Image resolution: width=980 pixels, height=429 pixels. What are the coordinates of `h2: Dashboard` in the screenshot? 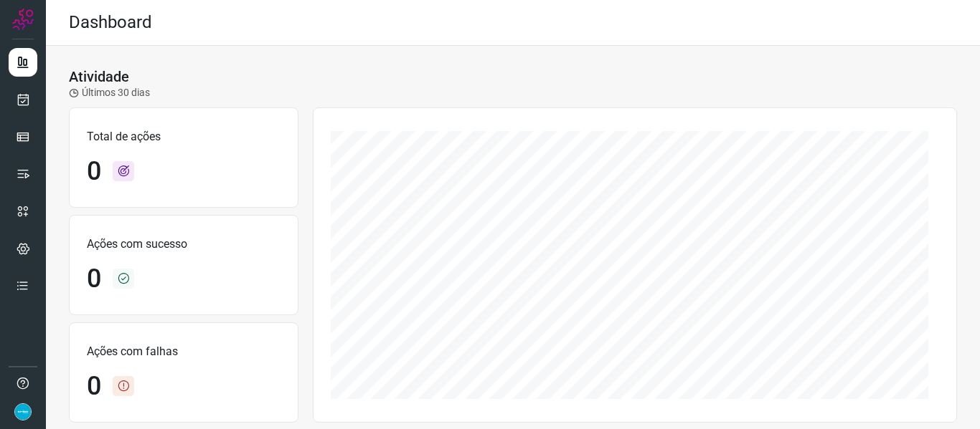 It's located at (111, 22).